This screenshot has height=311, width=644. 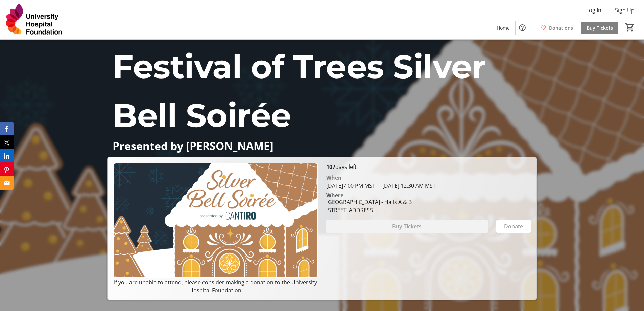 What do you see at coordinates (600, 28) in the screenshot?
I see `a: Buy Tickets` at bounding box center [600, 28].